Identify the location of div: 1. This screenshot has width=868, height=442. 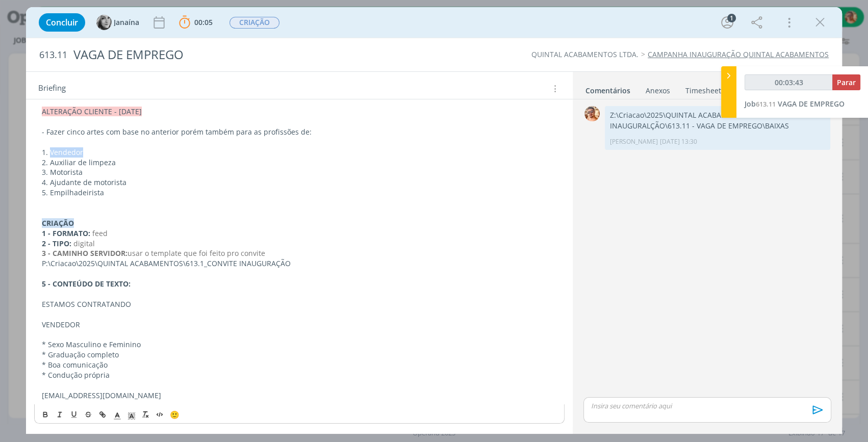
(731, 18).